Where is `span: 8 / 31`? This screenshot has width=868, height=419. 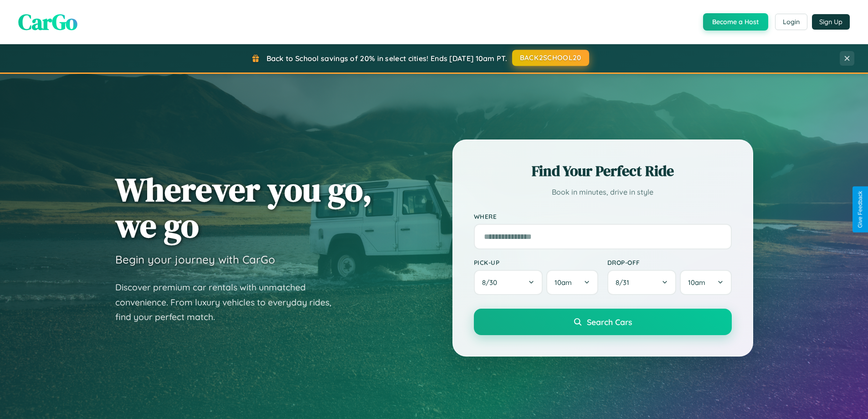
span: 8 / 31 is located at coordinates (625, 282).